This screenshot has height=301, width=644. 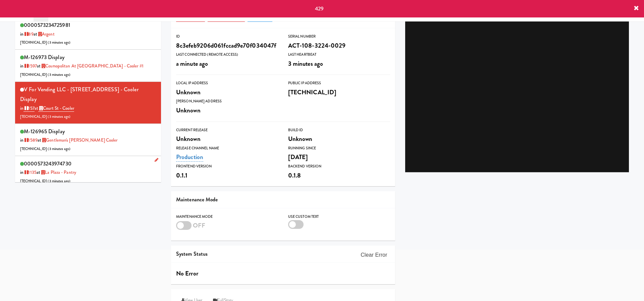 What do you see at coordinates (339, 55) in the screenshot?
I see `div: Last Heartbeat` at bounding box center [339, 55].